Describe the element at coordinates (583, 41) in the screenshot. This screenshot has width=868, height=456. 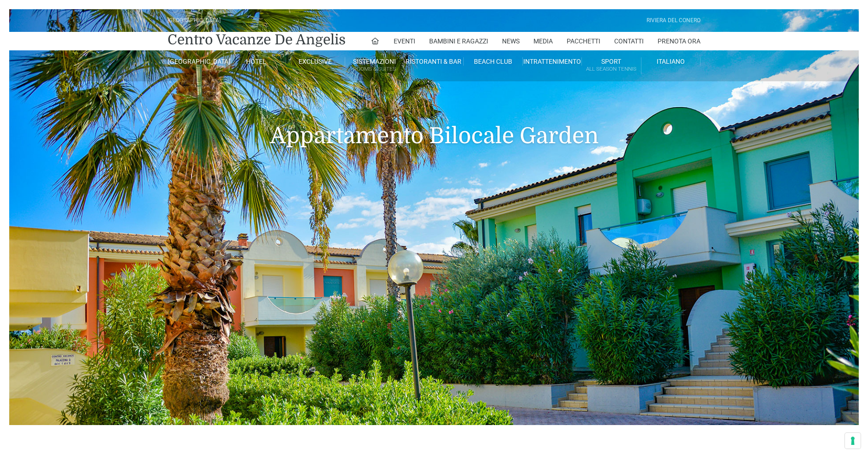
I see `a: Pacchetti` at that location.